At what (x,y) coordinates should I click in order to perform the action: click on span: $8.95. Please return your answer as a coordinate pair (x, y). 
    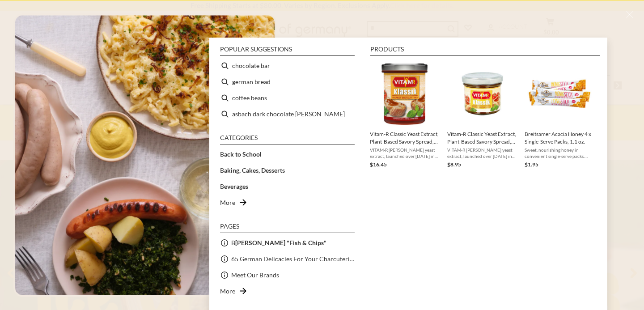
    Looking at the image, I should click on (454, 164).